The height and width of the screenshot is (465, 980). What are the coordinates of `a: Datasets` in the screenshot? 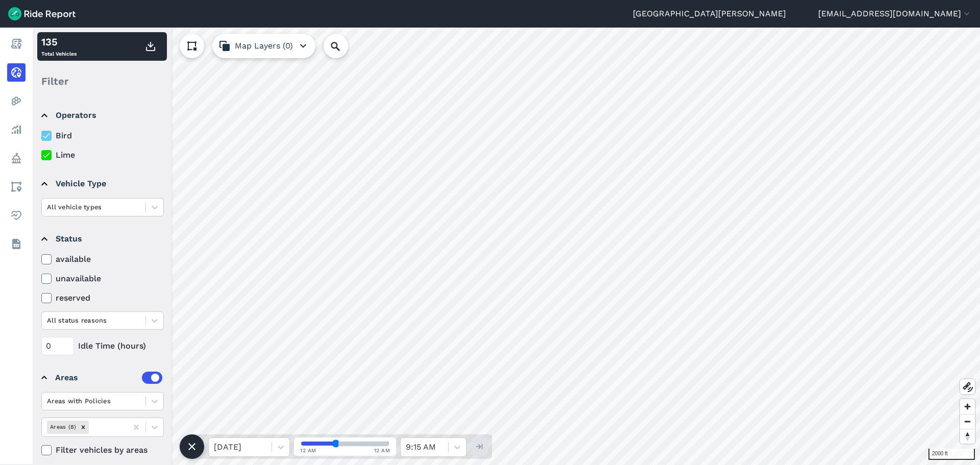 It's located at (17, 244).